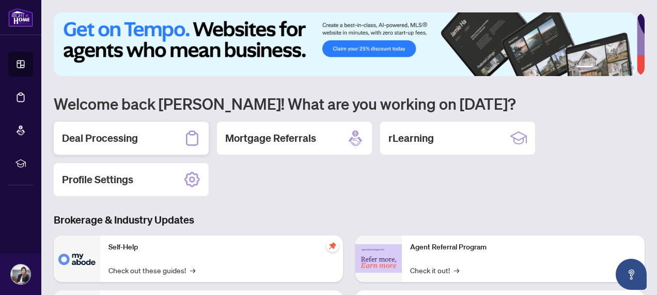 This screenshot has width=657, height=295. Describe the element at coordinates (599, 68) in the screenshot. I see `button: 2` at that location.